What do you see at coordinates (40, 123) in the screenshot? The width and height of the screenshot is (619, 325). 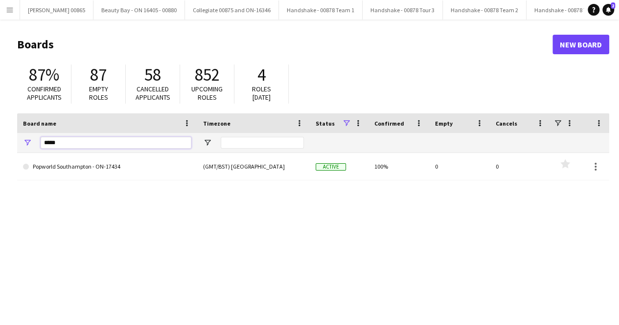 I see `span: Board name` at bounding box center [40, 123].